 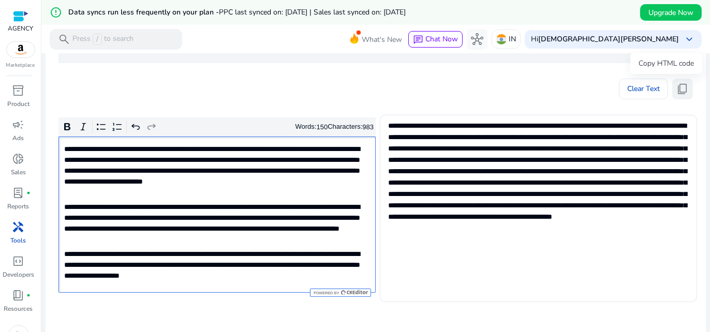 I want to click on span: campaign, so click(x=19, y=125).